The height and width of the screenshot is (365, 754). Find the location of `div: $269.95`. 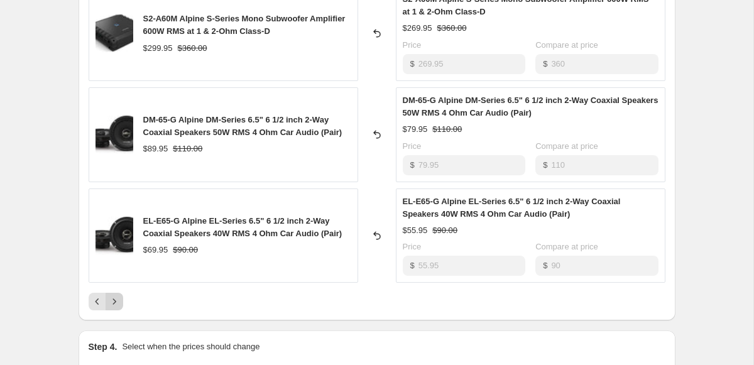

div: $269.95 is located at coordinates (417, 28).